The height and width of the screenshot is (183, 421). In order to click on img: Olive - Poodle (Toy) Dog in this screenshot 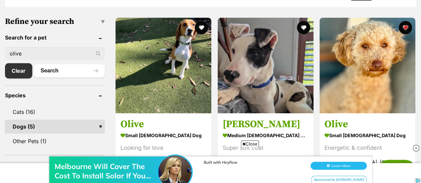, I will do `click(367, 66)`.